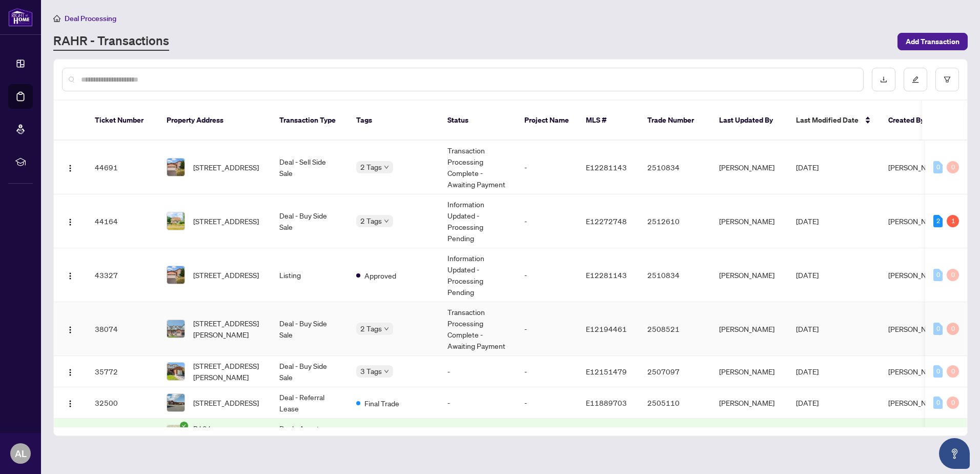 This screenshot has width=980, height=474. I want to click on th: Property Address, so click(215, 121).